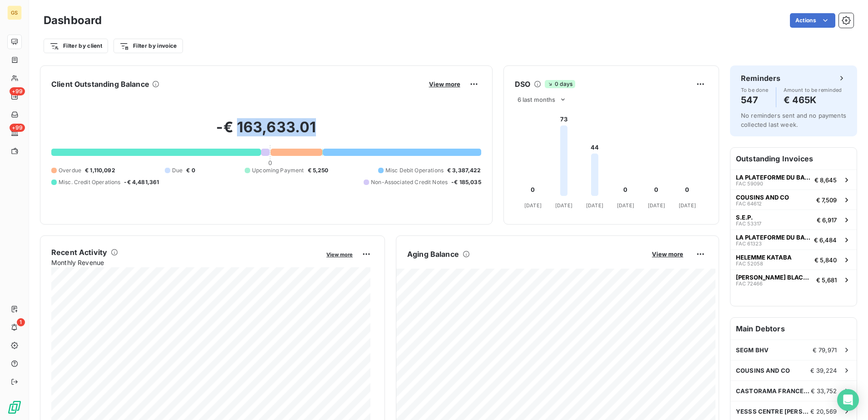 The image size is (868, 420). What do you see at coordinates (748, 224) in the screenshot?
I see `span: FAC 53317` at bounding box center [748, 224].